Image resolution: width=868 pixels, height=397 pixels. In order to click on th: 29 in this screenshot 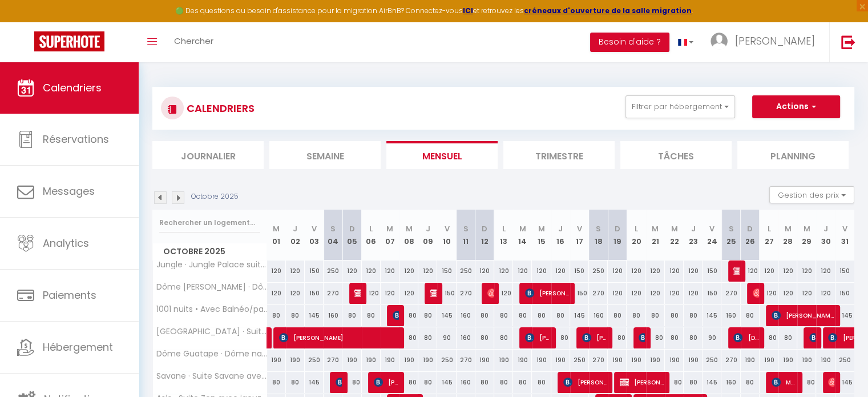, I will do `click(806, 235)`.